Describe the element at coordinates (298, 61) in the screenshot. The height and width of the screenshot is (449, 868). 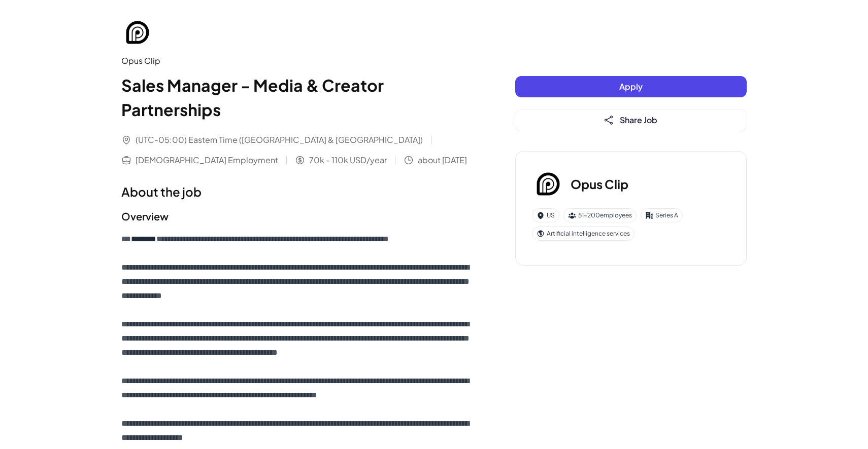
I see `div: Opus Clip` at that location.